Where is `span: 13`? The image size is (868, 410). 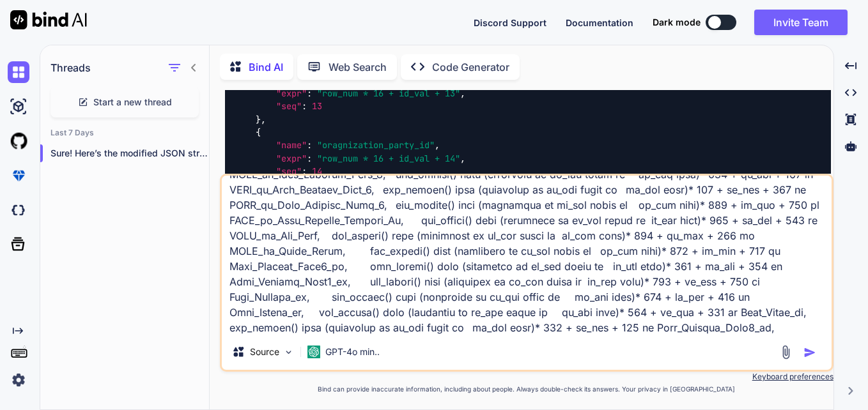
span: 13 is located at coordinates (317, 107).